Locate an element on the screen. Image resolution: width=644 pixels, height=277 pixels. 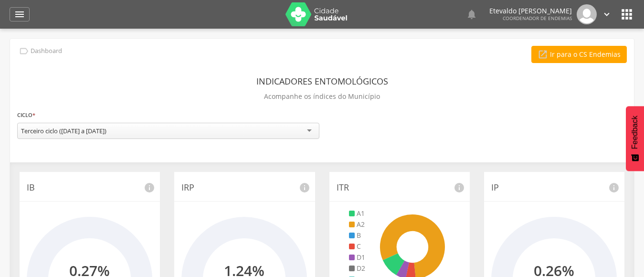
label: Ciclo is located at coordinates (26, 115).